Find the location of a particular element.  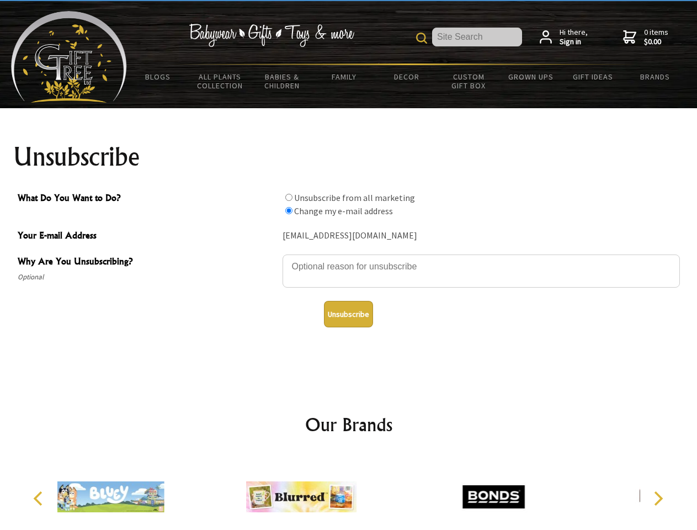

img: Babyware - Gifts - Toys and more... is located at coordinates (69, 57).